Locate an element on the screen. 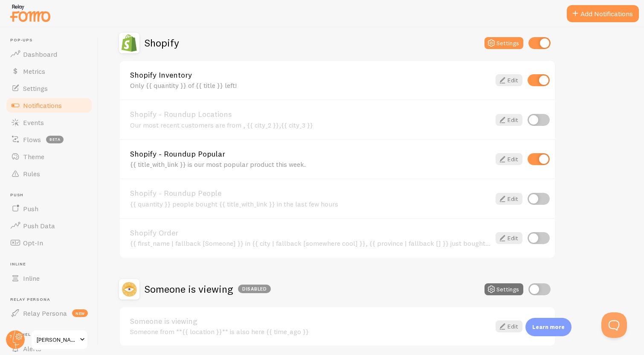 This screenshot has height=355, width=644. span: Flows is located at coordinates (32, 139).